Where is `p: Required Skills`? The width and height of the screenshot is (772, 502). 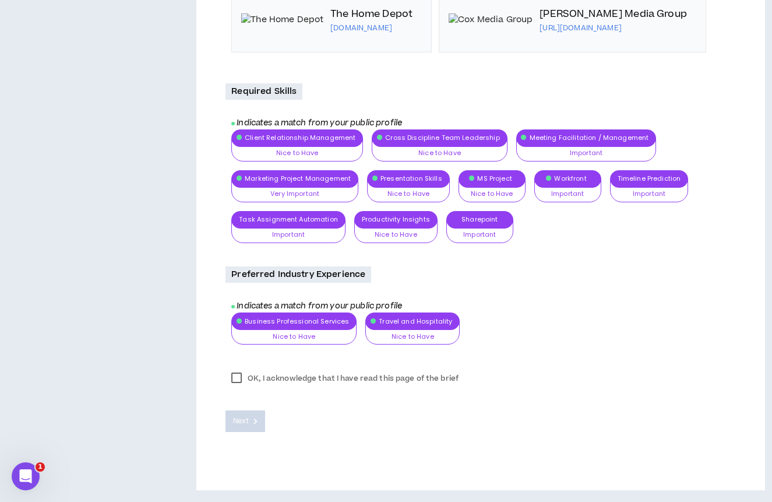
p: Required Skills is located at coordinates (264, 92).